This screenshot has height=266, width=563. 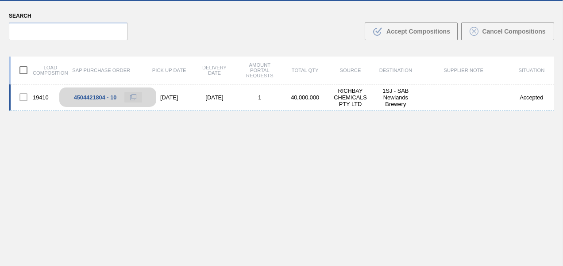 I want to click on div: 4504421804 - 10, so click(x=95, y=97).